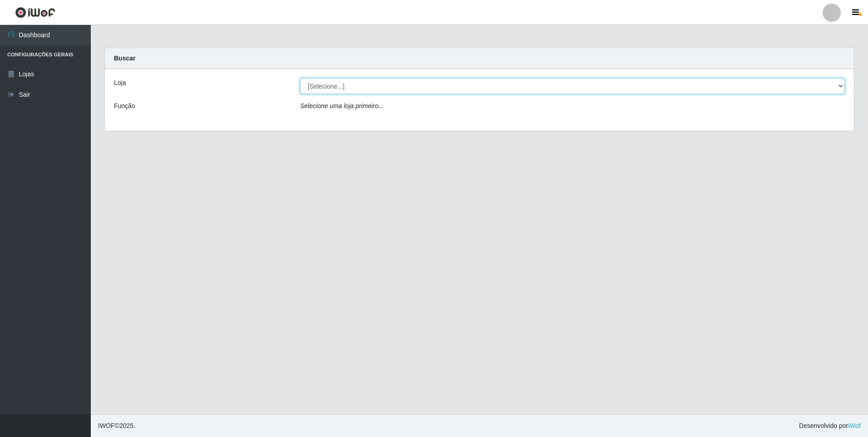 The image size is (868, 437). What do you see at coordinates (342, 106) in the screenshot?
I see `i: Selecione uma loja primeiro...` at bounding box center [342, 106].